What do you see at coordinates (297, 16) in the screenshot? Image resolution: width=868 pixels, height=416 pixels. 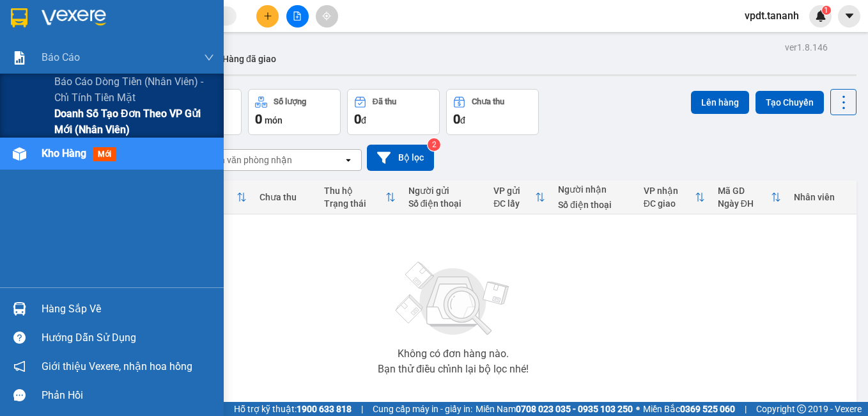 I see `button: file-add` at bounding box center [297, 16].